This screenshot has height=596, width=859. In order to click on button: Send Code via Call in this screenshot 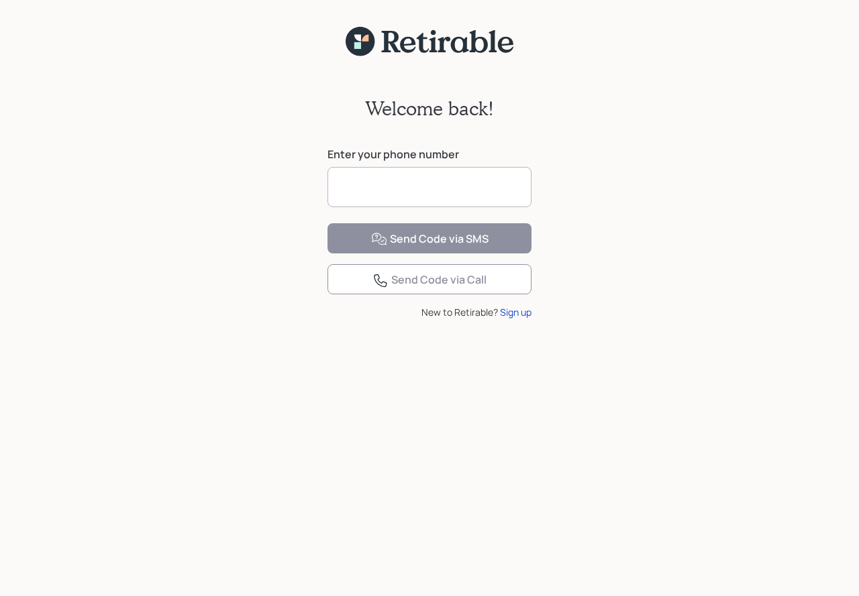, I will do `click(429, 279)`.